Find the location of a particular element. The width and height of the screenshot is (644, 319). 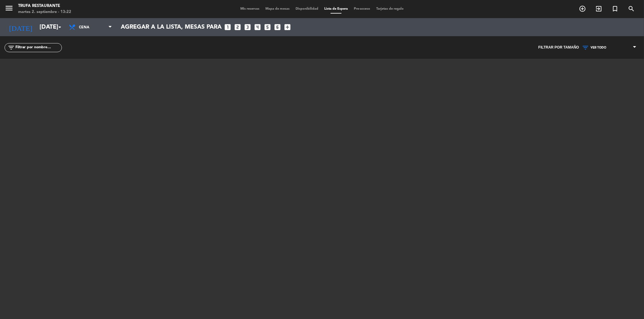

span: Agregar a la lista, mesas para is located at coordinates (171, 27).